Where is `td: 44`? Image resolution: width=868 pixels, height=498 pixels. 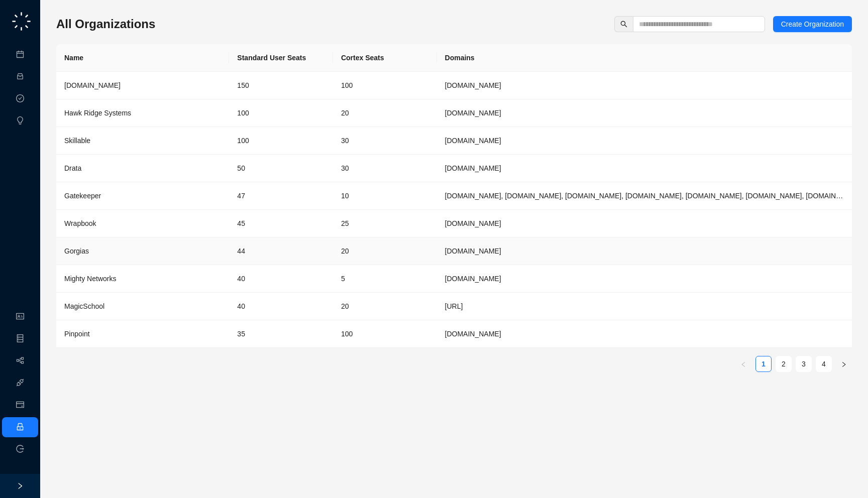
td: 44 is located at coordinates (281, 251).